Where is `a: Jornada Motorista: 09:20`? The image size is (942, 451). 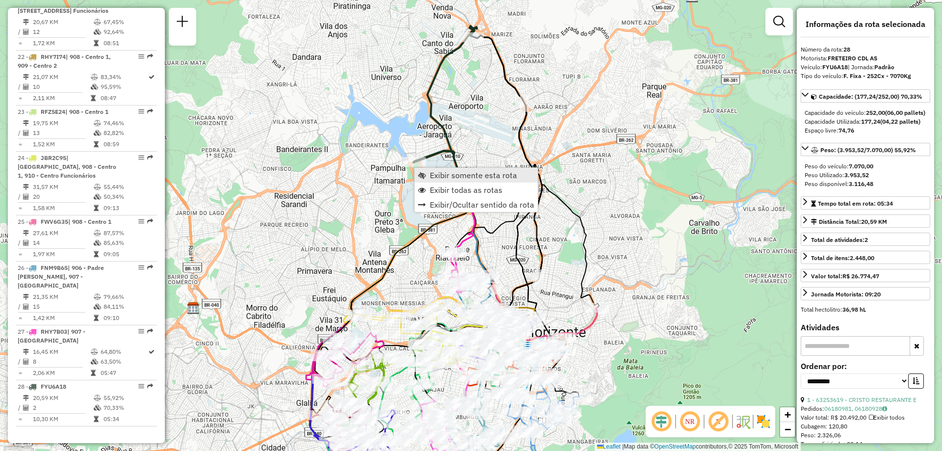 a: Jornada Motorista: 09:20 is located at coordinates (865, 293).